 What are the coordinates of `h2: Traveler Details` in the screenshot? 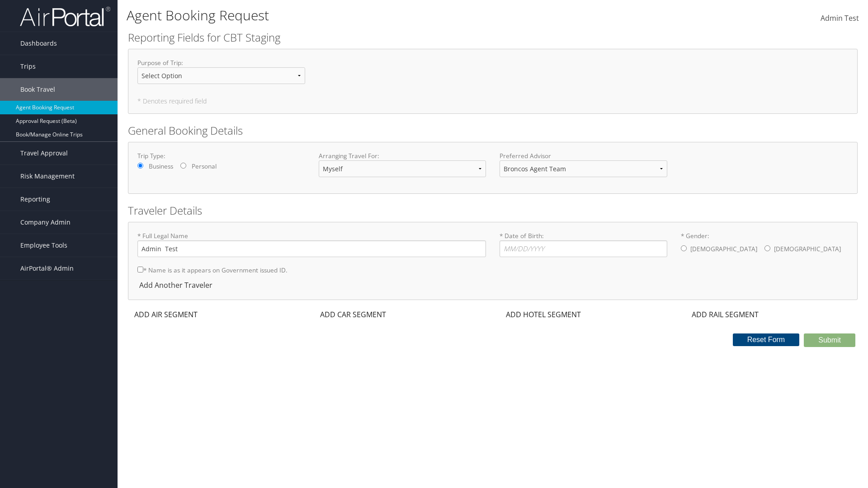 It's located at (493, 211).